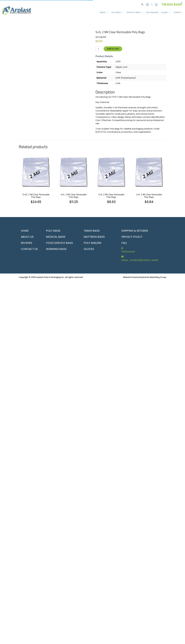  What do you see at coordinates (111, 202) in the screenshot?
I see `bdi: 8.63` at bounding box center [111, 202].